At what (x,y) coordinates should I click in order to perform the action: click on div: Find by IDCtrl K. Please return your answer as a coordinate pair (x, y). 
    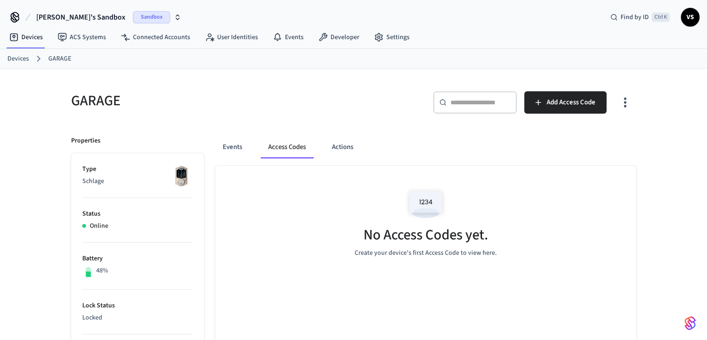
    Looking at the image, I should click on (640, 17).